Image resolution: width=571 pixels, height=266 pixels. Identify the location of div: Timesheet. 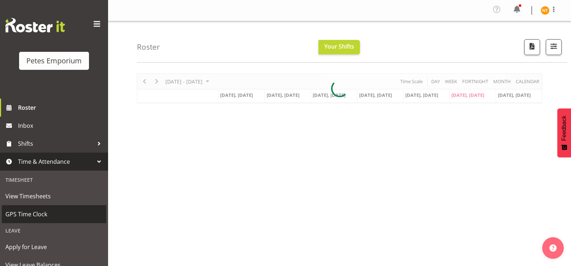
(54, 180).